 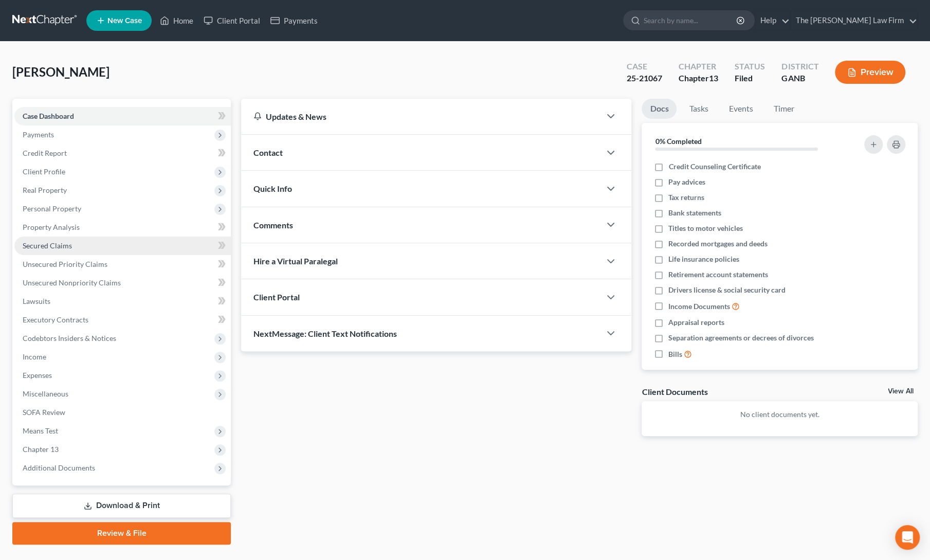 I want to click on span: Payments, so click(x=38, y=134).